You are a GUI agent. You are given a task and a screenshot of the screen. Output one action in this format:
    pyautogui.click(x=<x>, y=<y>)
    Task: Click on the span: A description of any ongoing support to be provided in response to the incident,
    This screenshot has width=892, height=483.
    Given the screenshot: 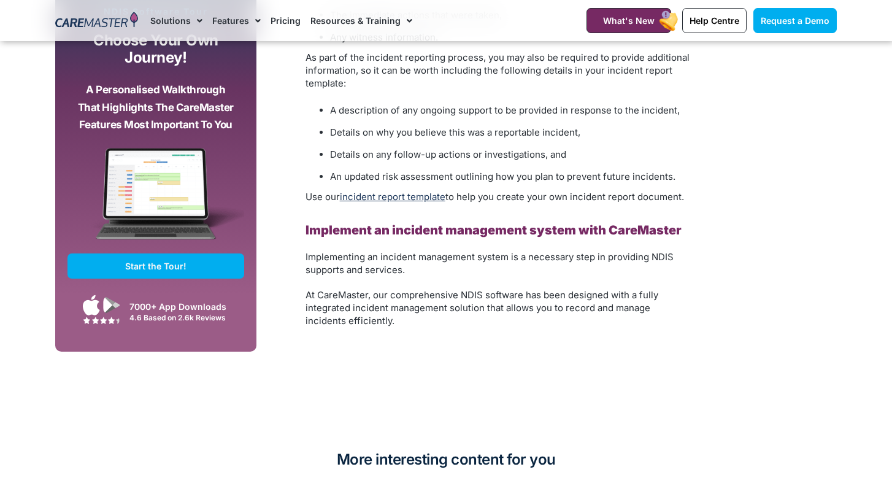 What is the action you would take?
    pyautogui.click(x=505, y=110)
    